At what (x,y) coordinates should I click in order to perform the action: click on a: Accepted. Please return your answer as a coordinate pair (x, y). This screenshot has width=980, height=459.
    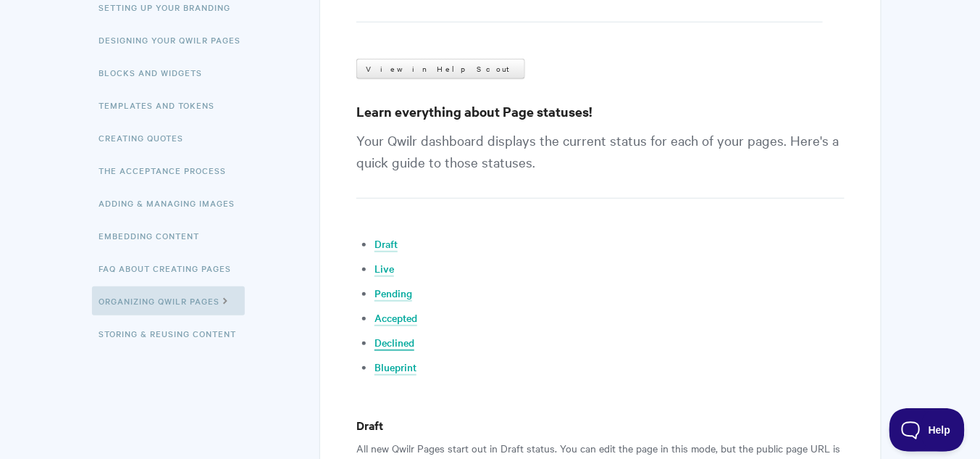
    Looking at the image, I should click on (396, 319).